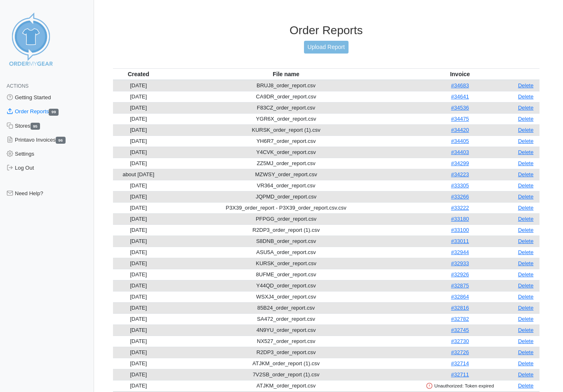  What do you see at coordinates (286, 185) in the screenshot?
I see `td: VR364_order_report.csv` at bounding box center [286, 185].